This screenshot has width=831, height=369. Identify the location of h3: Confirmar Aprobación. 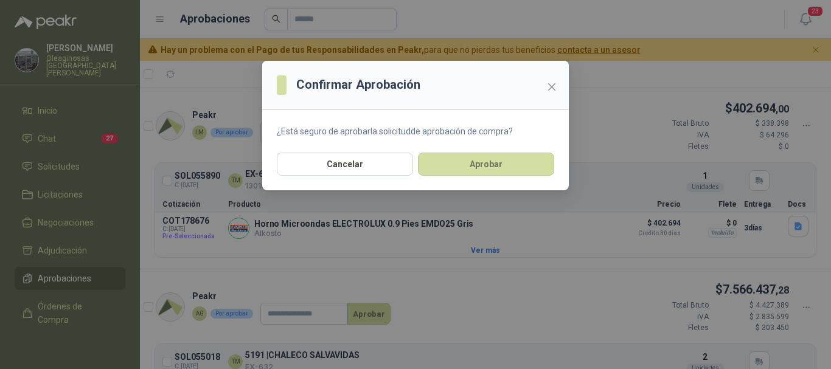
(358, 85).